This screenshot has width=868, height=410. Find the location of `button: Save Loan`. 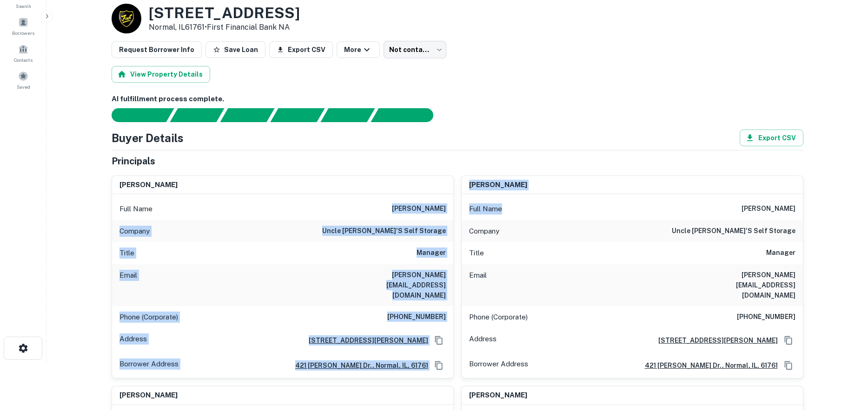

button: Save Loan is located at coordinates (235, 50).